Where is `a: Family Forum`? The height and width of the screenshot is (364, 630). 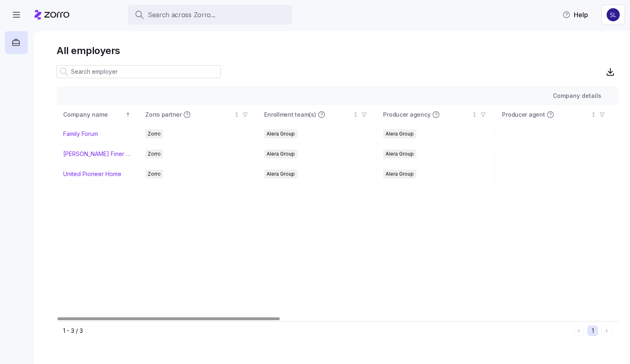 a: Family Forum is located at coordinates (81, 134).